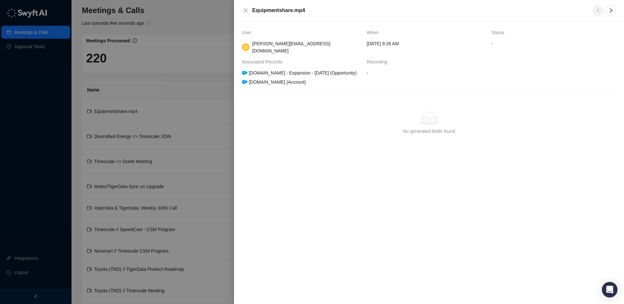  What do you see at coordinates (500, 33) in the screenshot?
I see `span: Status` at bounding box center [500, 33].